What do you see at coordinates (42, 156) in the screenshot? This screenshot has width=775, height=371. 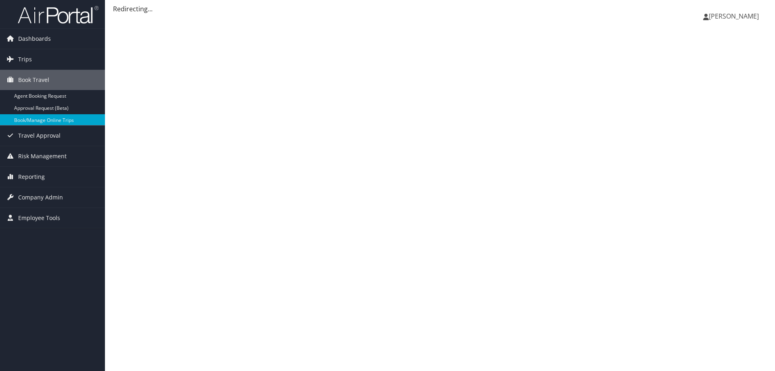 I see `span: Risk Management` at bounding box center [42, 156].